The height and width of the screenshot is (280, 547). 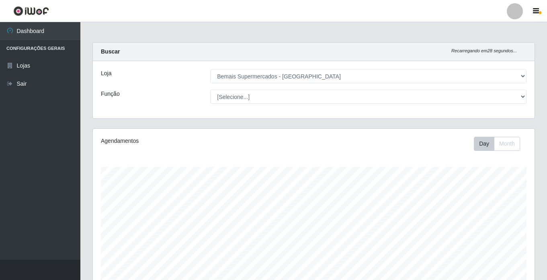 I want to click on label: Loja, so click(x=106, y=73).